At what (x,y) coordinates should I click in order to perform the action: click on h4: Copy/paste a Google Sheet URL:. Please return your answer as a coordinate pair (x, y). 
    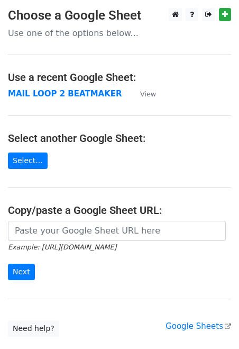
    Looking at the image, I should click on (120, 210).